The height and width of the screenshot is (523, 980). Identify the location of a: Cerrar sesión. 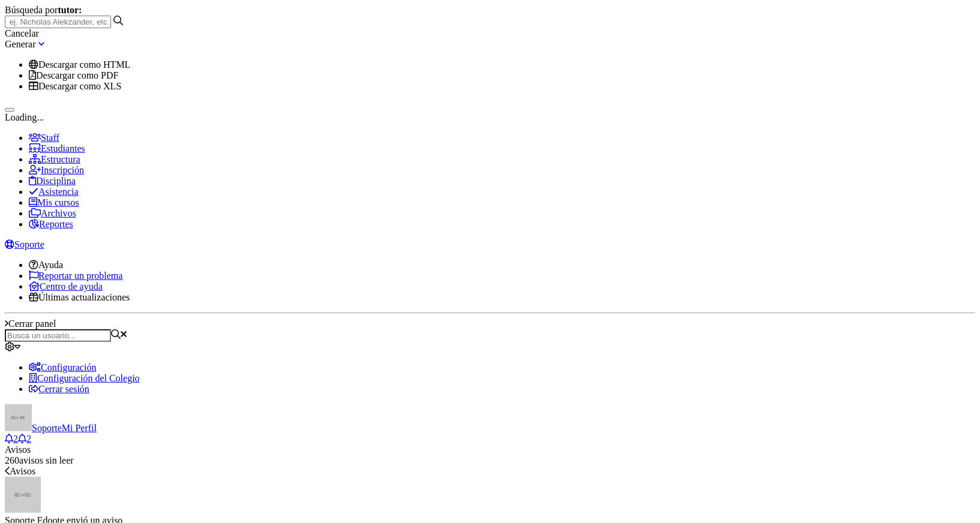
(58, 389).